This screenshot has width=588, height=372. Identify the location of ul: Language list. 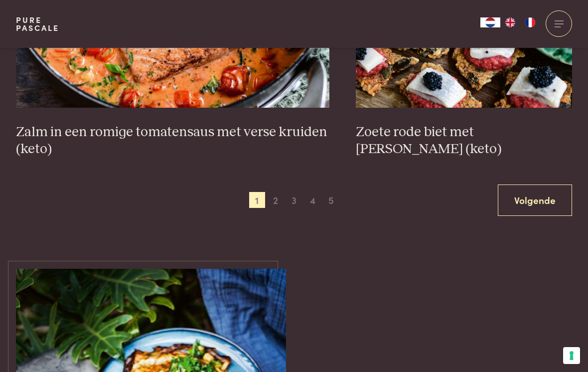
(521, 22).